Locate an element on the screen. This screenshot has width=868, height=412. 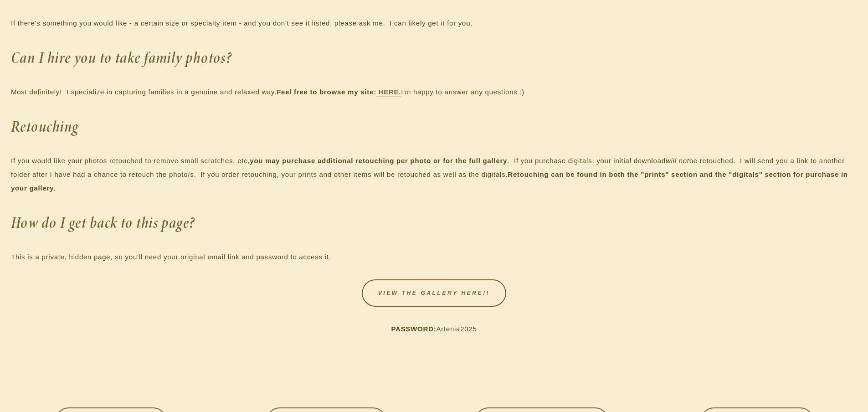
strong: PASSWORD: is located at coordinates (413, 329).